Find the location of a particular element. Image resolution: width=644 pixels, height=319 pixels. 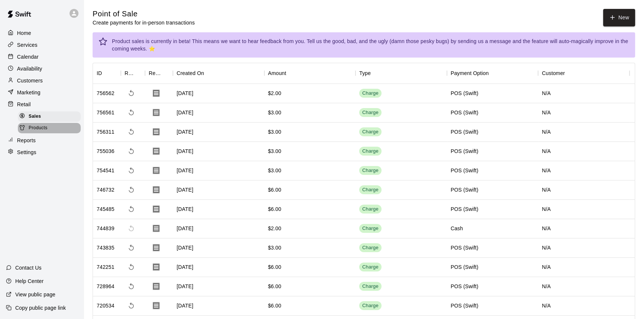

div: Created On is located at coordinates (219, 73).